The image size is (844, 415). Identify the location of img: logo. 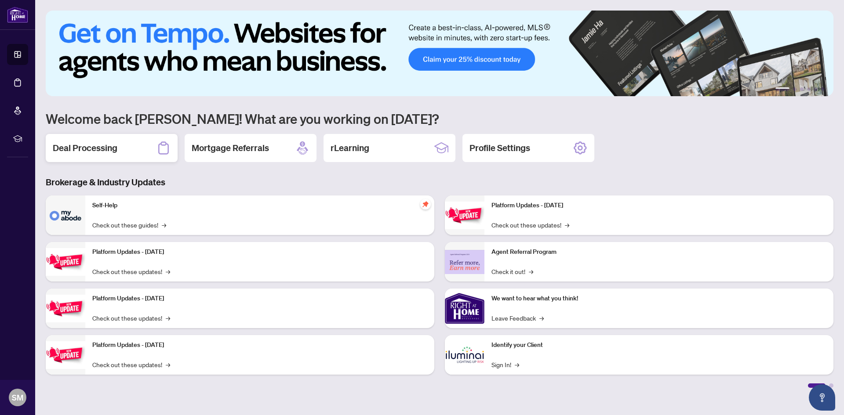
(18, 15).